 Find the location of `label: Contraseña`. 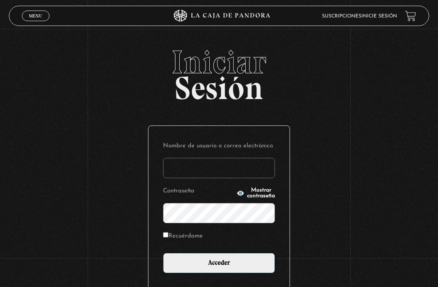

label: Contraseña is located at coordinates (198, 190).